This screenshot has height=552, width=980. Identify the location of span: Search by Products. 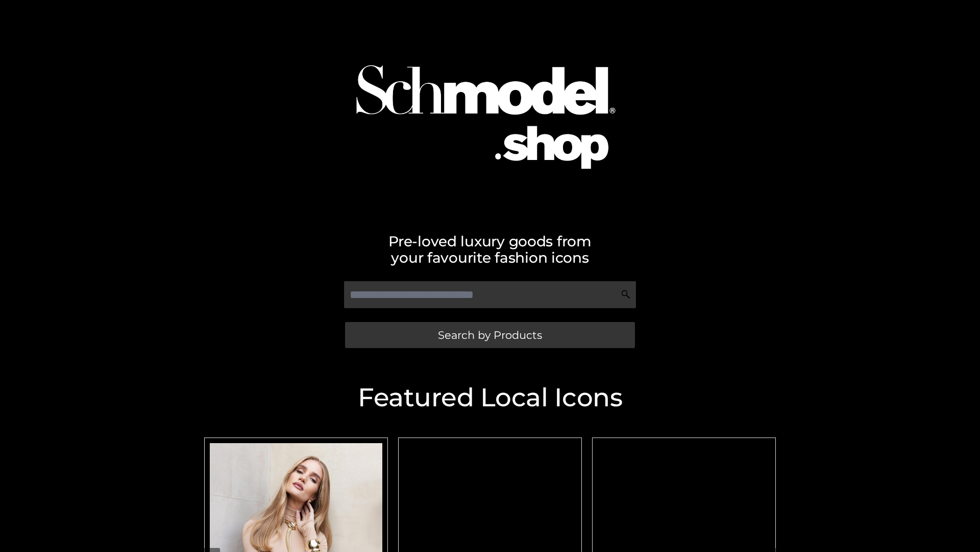
(490, 334).